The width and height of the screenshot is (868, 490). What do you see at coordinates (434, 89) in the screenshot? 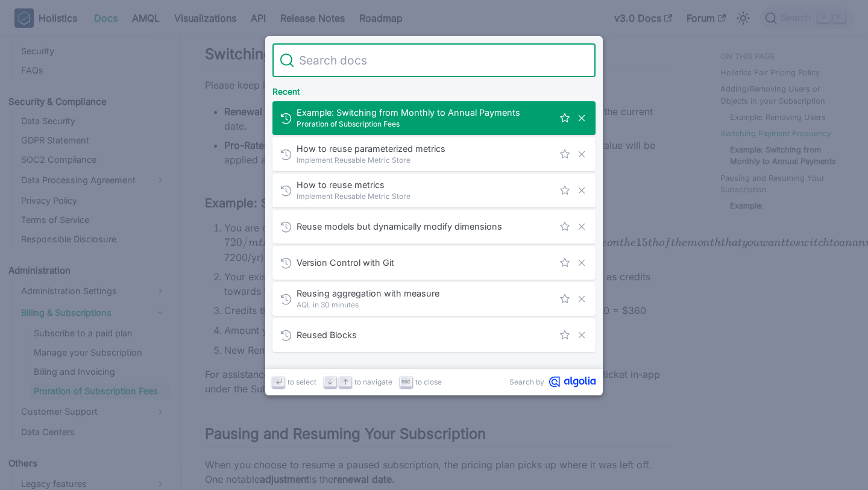
I see `div: Recent` at bounding box center [434, 89].